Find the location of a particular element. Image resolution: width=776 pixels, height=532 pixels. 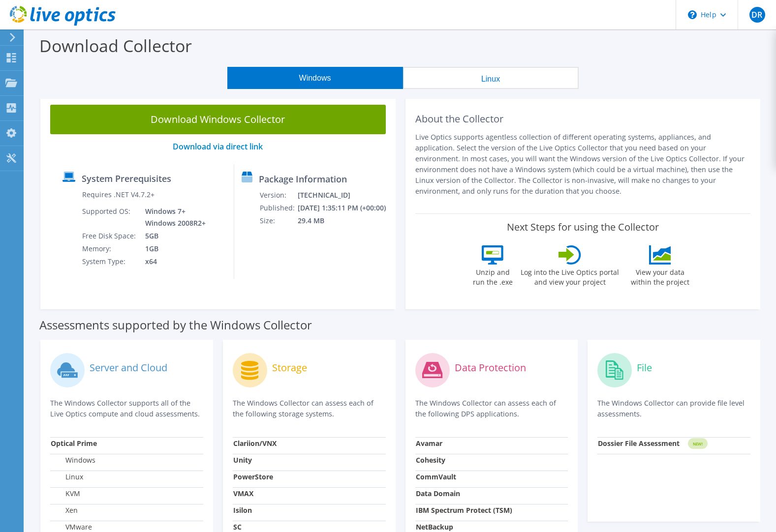

td: System Type: is located at coordinates (110, 262).